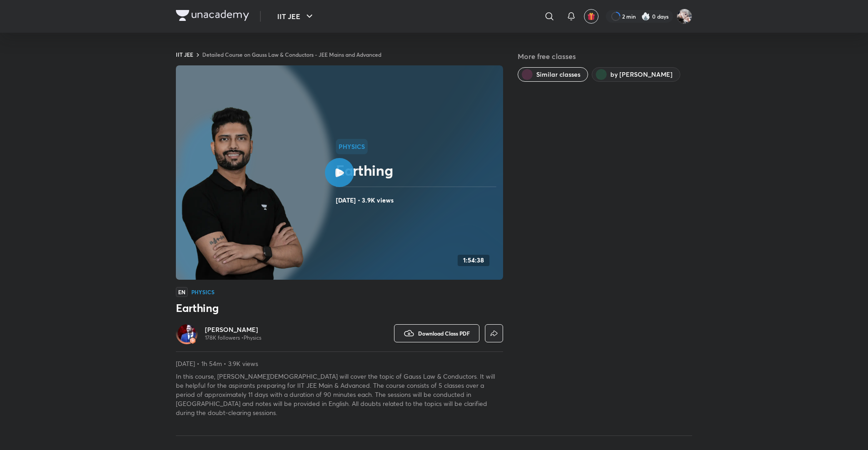 The width and height of the screenshot is (868, 450). What do you see at coordinates (193, 341) in the screenshot?
I see `img: badge` at bounding box center [193, 341].